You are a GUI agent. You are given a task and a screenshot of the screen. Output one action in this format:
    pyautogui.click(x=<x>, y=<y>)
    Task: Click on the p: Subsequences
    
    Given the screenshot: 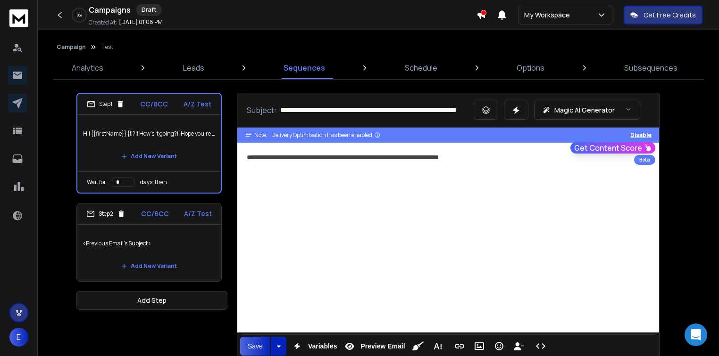 What is the action you would take?
    pyautogui.click(x=650, y=68)
    